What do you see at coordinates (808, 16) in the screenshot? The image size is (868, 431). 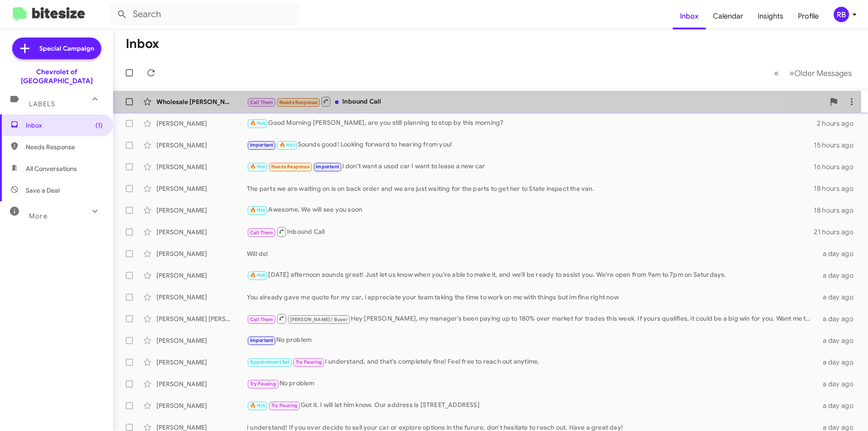 I see `a: Profile` at bounding box center [808, 16].